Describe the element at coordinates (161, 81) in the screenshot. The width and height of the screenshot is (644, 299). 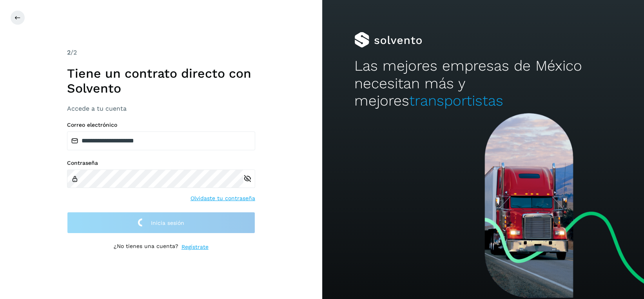
I see `h1: Tiene un contrato directo con Solvento` at that location.